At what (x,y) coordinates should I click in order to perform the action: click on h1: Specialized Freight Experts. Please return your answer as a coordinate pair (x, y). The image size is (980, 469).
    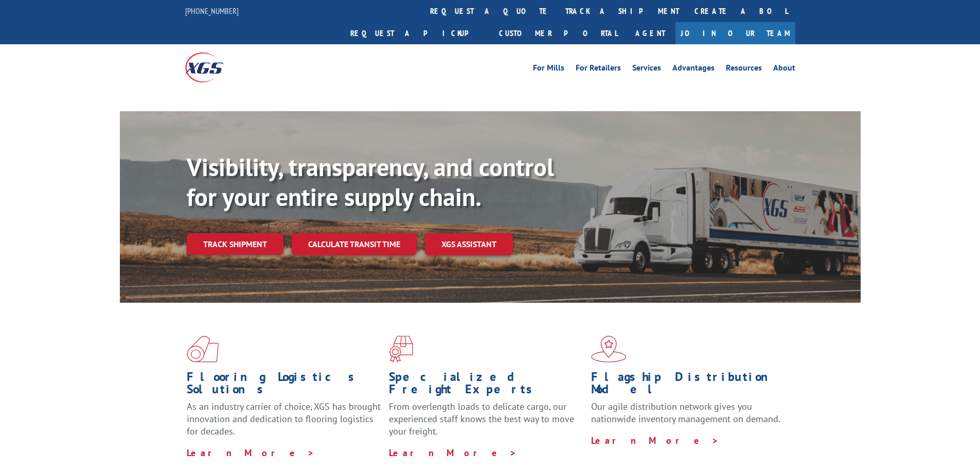
    Looking at the image, I should click on (486, 385).